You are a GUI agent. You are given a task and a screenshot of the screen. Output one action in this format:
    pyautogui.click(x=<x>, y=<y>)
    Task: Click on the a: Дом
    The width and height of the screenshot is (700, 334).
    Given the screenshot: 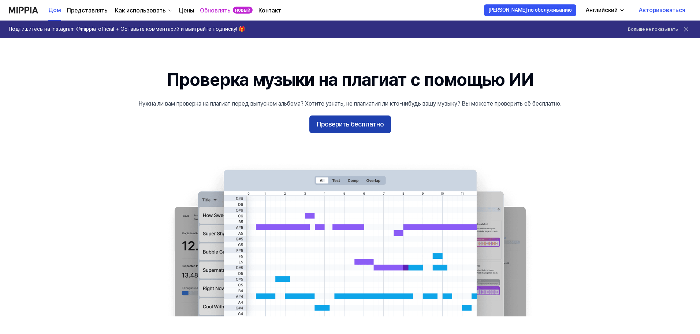 What is the action you would take?
    pyautogui.click(x=55, y=10)
    